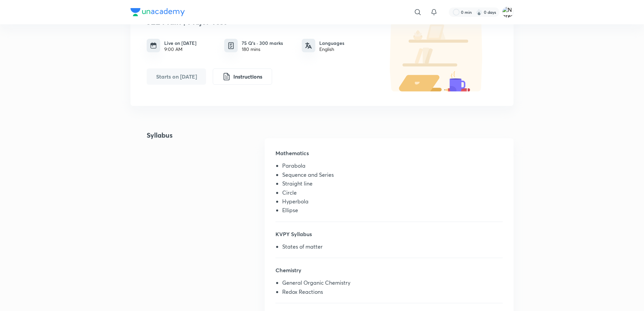 Image resolution: width=644 pixels, height=311 pixels. I want to click on div: 9:00 AM, so click(180, 49).